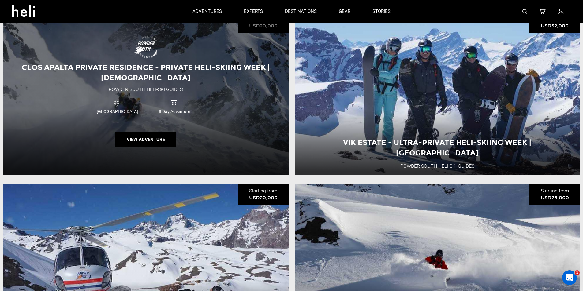 The height and width of the screenshot is (291, 583). What do you see at coordinates (301, 11) in the screenshot?
I see `p: destinations` at bounding box center [301, 11].